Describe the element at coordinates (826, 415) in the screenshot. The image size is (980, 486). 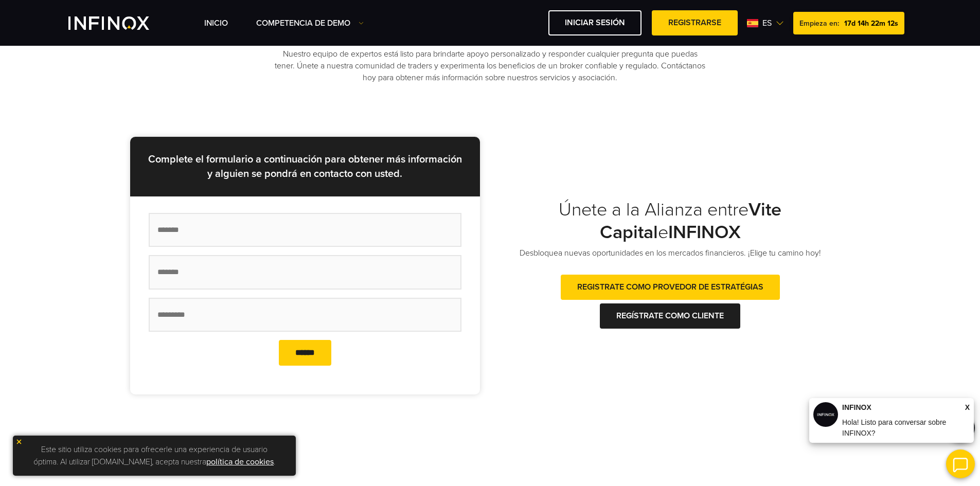
I see `img: IftB59hPRDCztHKx03aAPw` at that location.